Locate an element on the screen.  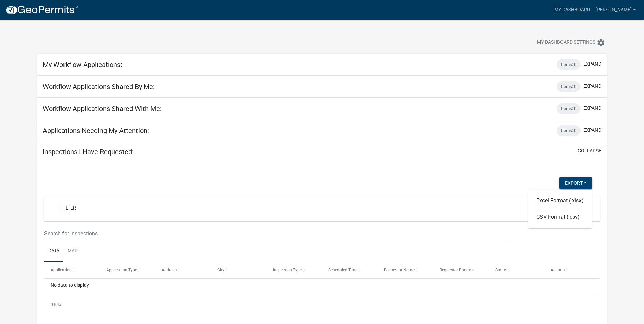
datatable-header-cell: Address is located at coordinates (183, 270).